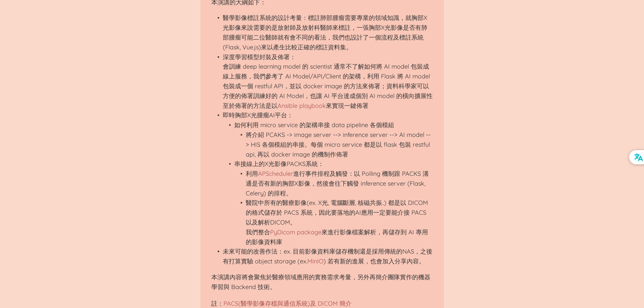 This screenshot has height=308, width=644. I want to click on a: APScheduler, so click(275, 174).